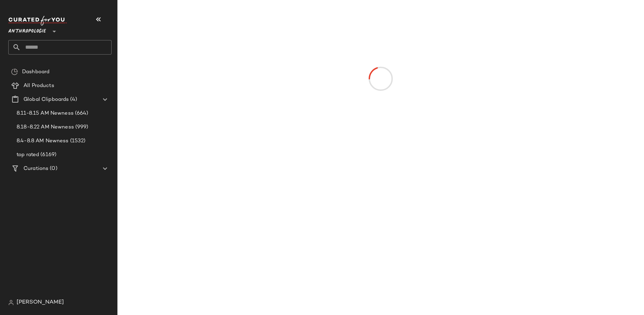 The width and height of the screenshot is (644, 315). Describe the element at coordinates (39, 86) in the screenshot. I see `span: All Products` at that location.